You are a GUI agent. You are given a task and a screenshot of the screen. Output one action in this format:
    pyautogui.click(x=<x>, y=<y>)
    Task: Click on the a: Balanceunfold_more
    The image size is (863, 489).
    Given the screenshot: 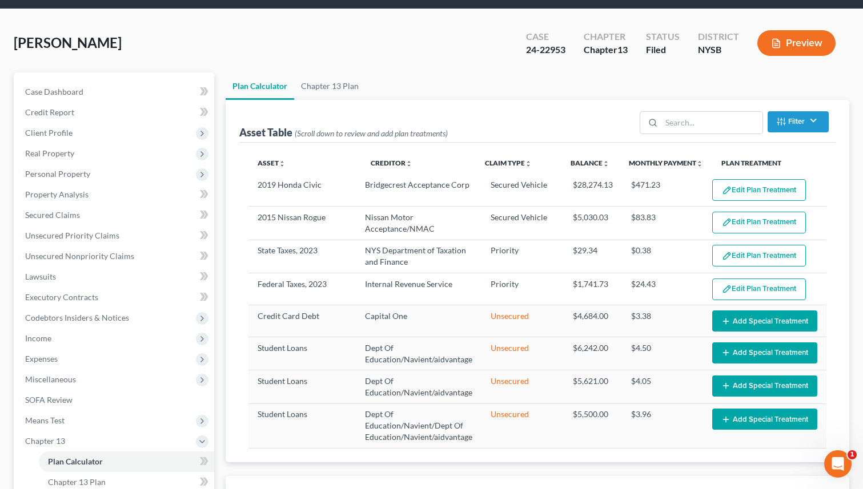 What is the action you would take?
    pyautogui.click(x=590, y=163)
    